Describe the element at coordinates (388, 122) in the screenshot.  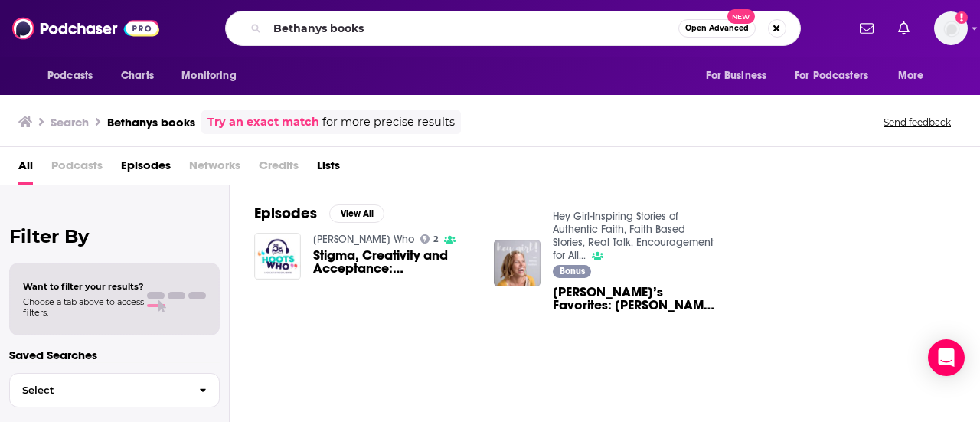
I see `span: for more precise results` at that location.